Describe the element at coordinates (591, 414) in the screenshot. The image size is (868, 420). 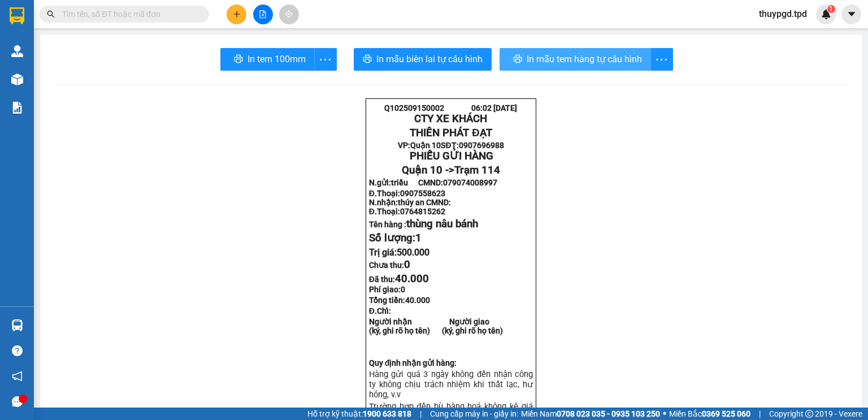
I see `span: Miền Nam` at that location.